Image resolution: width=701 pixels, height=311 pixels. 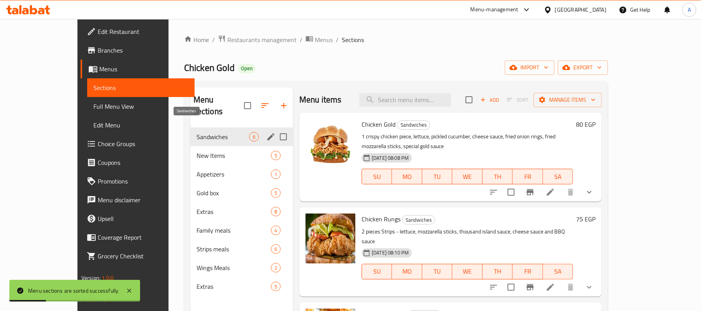 I want to click on div: Open, so click(x=247, y=68).